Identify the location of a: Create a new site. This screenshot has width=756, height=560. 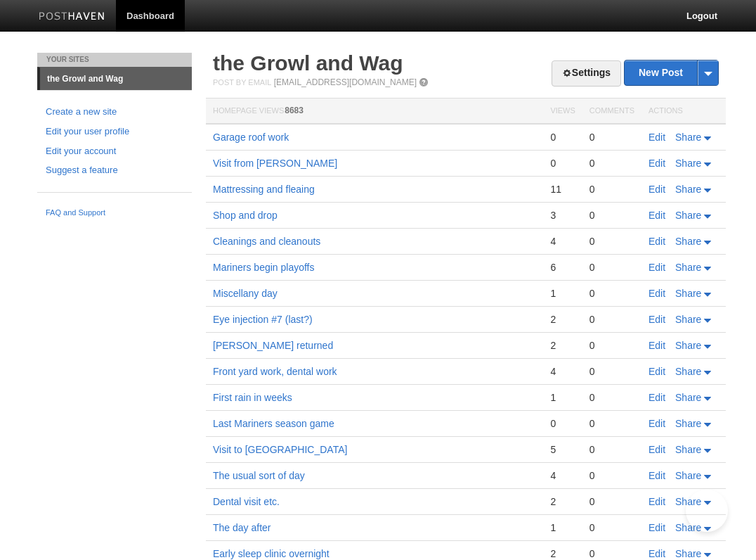
(115, 111).